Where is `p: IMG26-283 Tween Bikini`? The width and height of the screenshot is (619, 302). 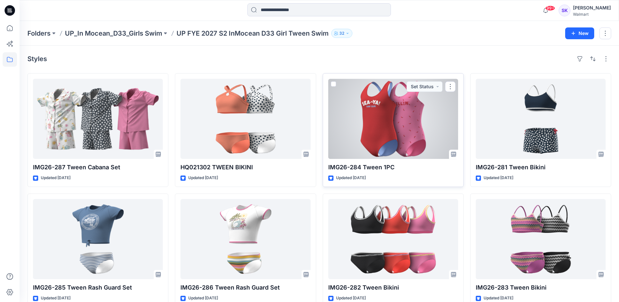 p: IMG26-283 Tween Bikini is located at coordinates (541, 287).